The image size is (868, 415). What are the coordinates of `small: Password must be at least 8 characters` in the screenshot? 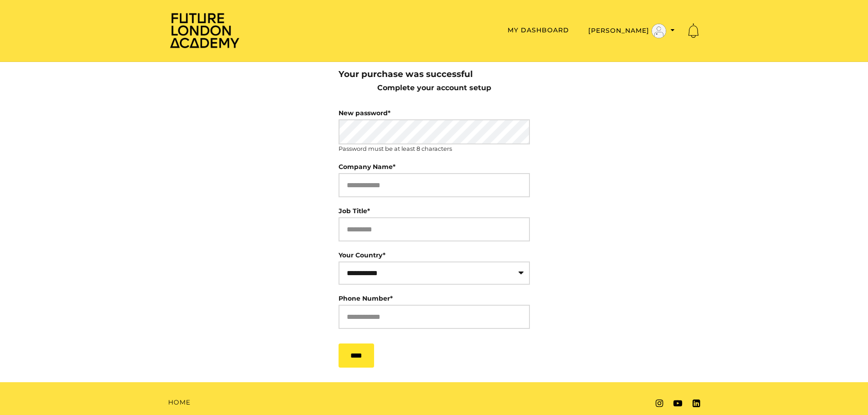 It's located at (395, 149).